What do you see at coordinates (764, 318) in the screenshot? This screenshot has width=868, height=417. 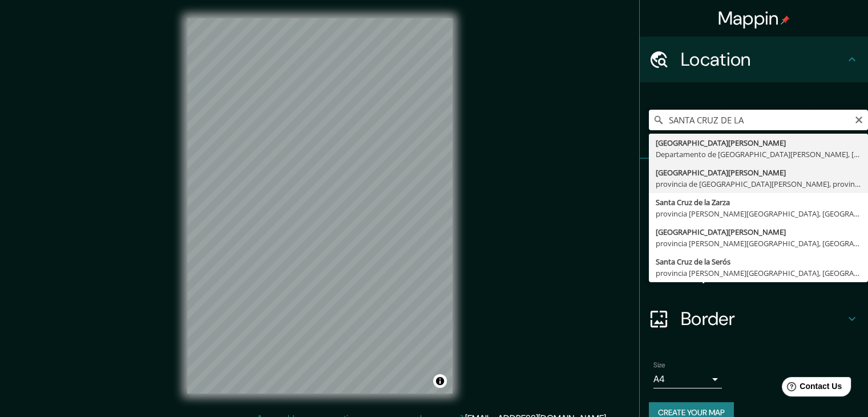 I see `h4: Border` at bounding box center [764, 318].